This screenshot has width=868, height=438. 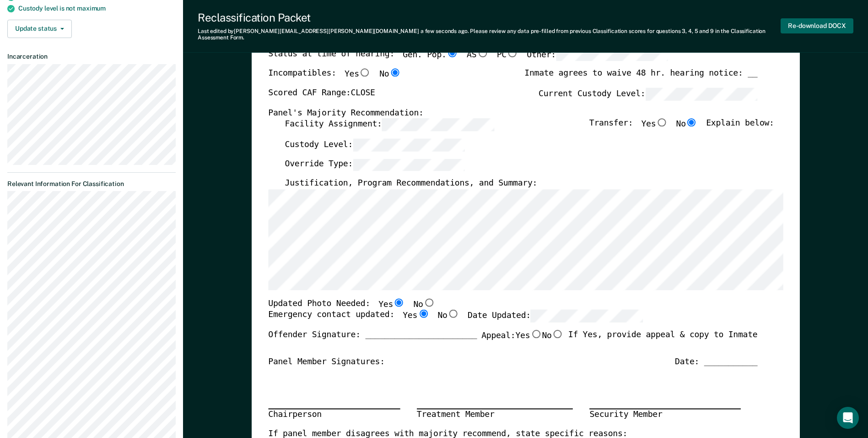 I want to click on input: Facility Assignment:, so click(x=438, y=124).